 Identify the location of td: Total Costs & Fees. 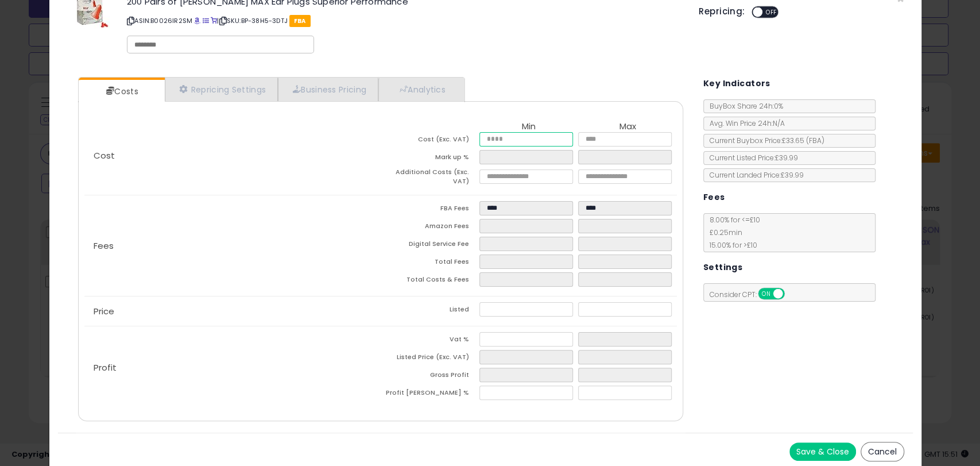
(430, 281).